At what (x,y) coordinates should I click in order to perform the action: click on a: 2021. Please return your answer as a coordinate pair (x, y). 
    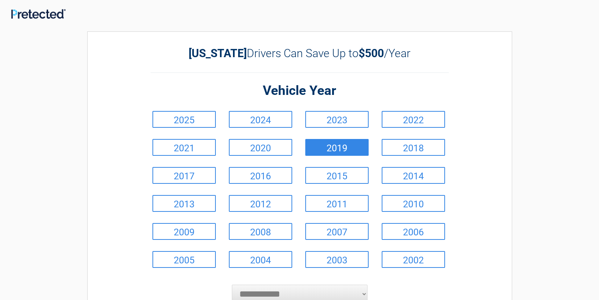
    Looking at the image, I should click on (184, 147).